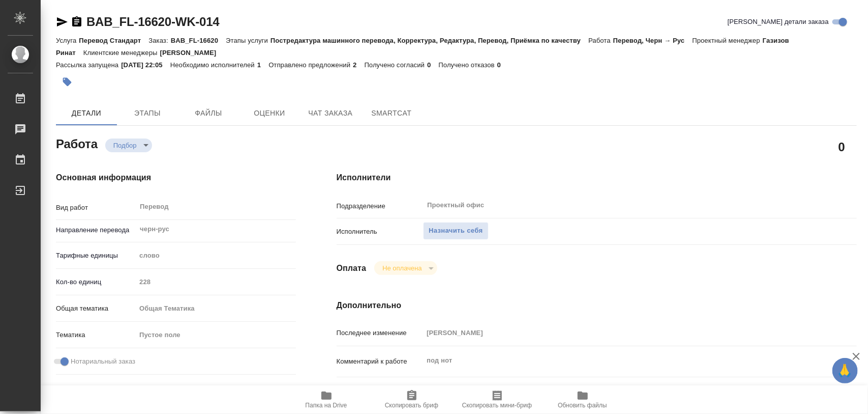 The image size is (868, 414). Describe the element at coordinates (125, 145) in the screenshot. I see `button: Подбор` at that location.